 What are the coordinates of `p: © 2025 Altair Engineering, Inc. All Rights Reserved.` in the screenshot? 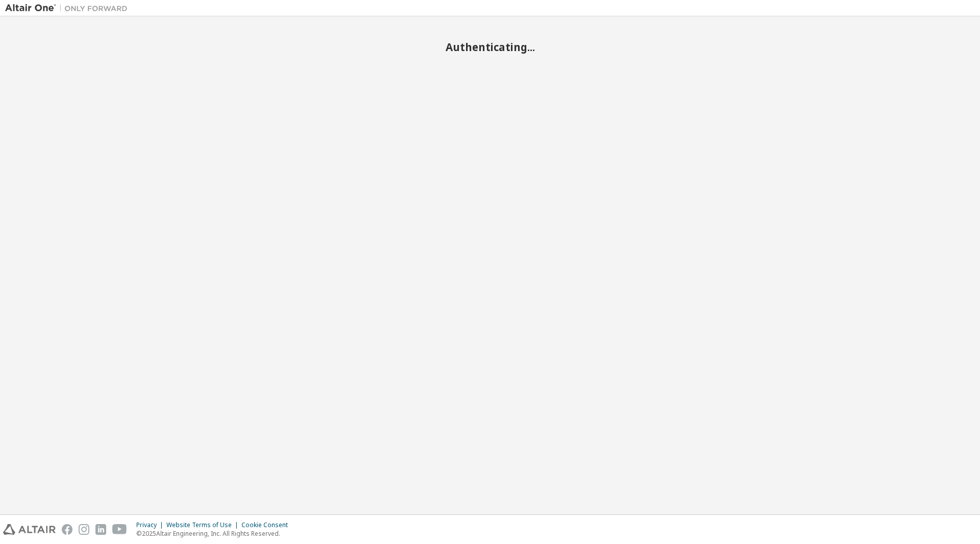 It's located at (215, 533).